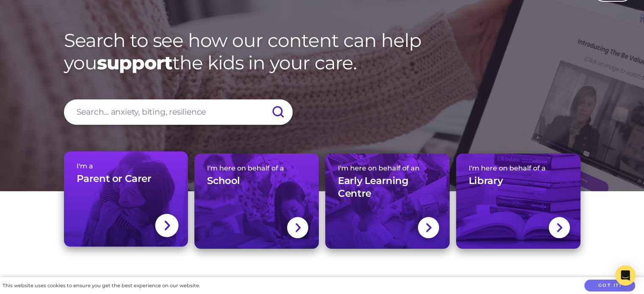 The height and width of the screenshot is (294, 644). What do you see at coordinates (114, 179) in the screenshot?
I see `h3: Parent or Carer` at bounding box center [114, 179].